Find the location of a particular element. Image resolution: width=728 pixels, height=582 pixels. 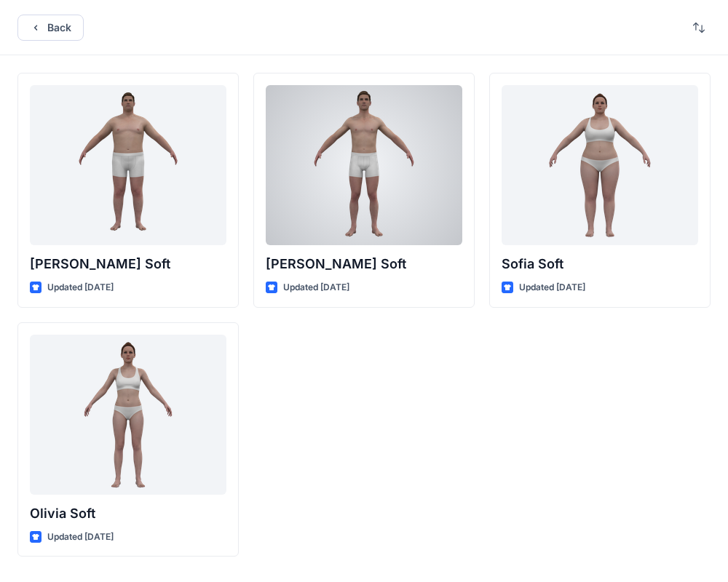

button: Back is located at coordinates (50, 28).